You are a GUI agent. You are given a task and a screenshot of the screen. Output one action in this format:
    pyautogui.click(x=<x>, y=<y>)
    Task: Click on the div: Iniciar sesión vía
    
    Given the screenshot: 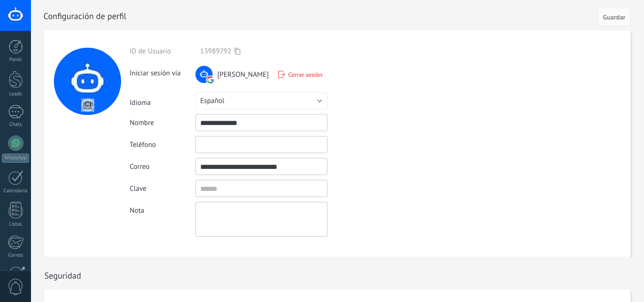 What is the action you would take?
    pyautogui.click(x=163, y=71)
    